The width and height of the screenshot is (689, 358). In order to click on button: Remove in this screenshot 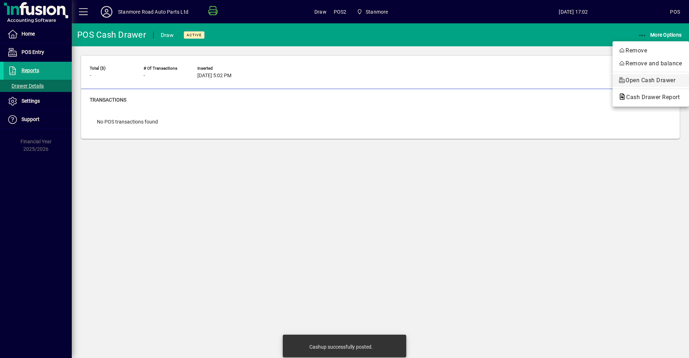, I will do `click(650, 51)`.